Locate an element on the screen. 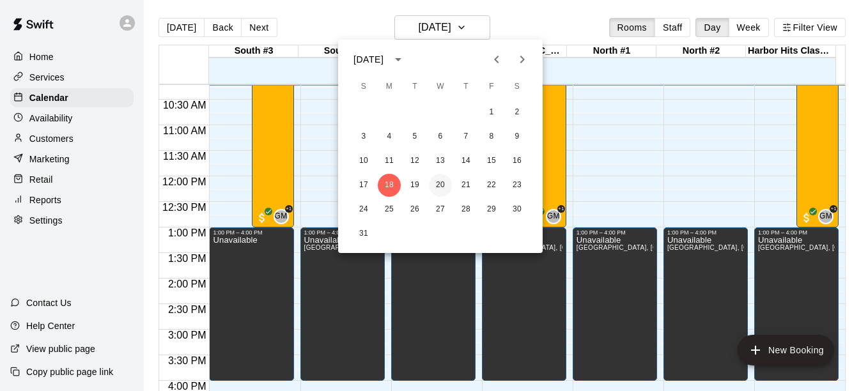 Image resolution: width=868 pixels, height=391 pixels. span: Friday is located at coordinates (491, 86).